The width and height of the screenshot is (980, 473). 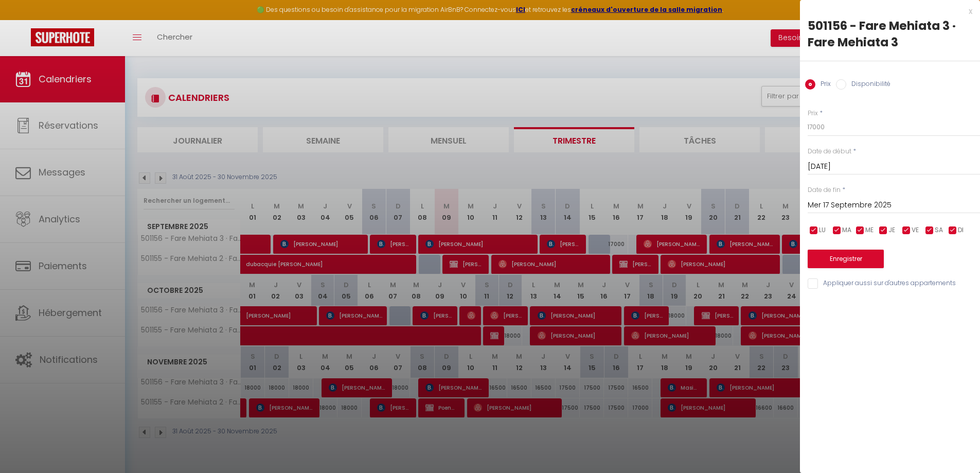 What do you see at coordinates (891, 230) in the screenshot?
I see `span: JE` at bounding box center [891, 230].